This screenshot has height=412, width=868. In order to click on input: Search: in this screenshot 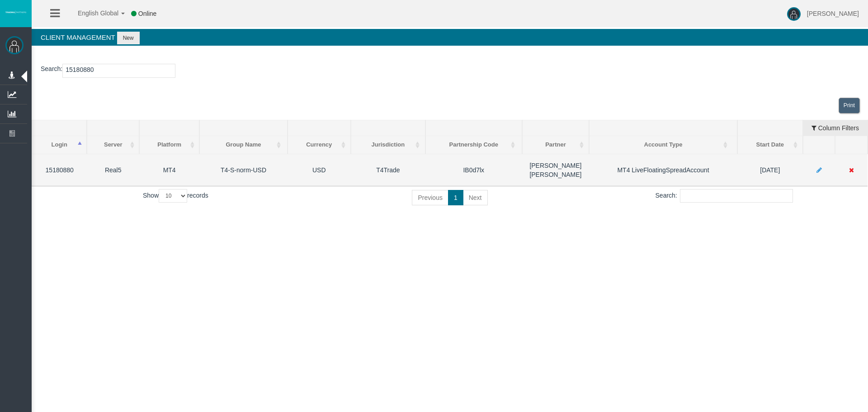, I will do `click(737, 196)`.